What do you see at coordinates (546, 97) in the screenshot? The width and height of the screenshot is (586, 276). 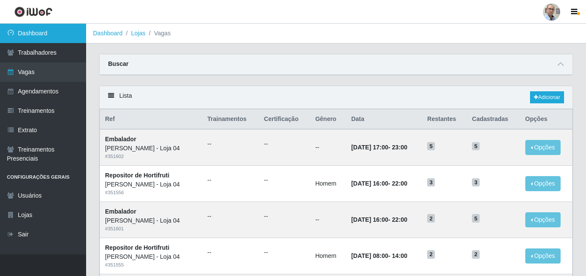 I see `a: Adicionar` at bounding box center [546, 97].